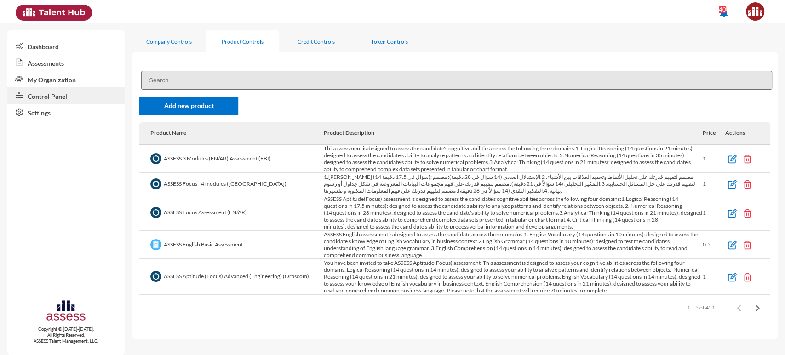  What do you see at coordinates (513, 159) in the screenshot?
I see `td: This assessment is designed to assess the candidate's cognitive abilities across the following th...` at bounding box center [513, 159].